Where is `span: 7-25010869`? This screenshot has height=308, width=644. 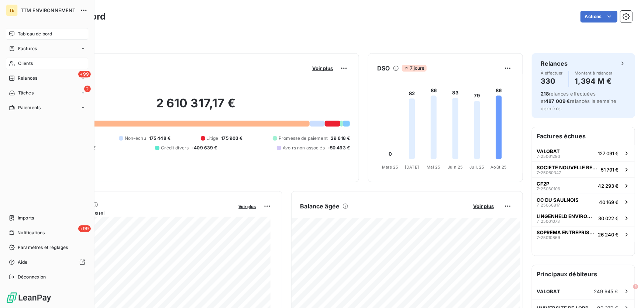
span: 7-25010869 is located at coordinates (549, 237).